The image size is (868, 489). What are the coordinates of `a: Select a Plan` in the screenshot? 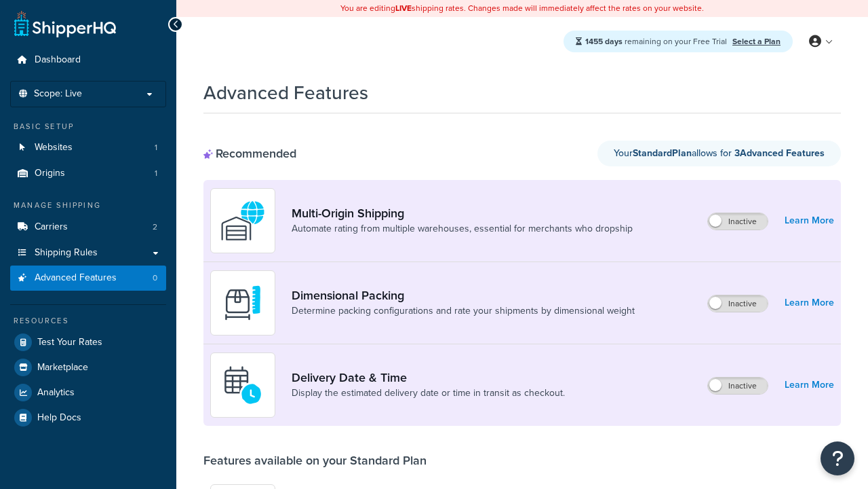 It's located at (756, 42).